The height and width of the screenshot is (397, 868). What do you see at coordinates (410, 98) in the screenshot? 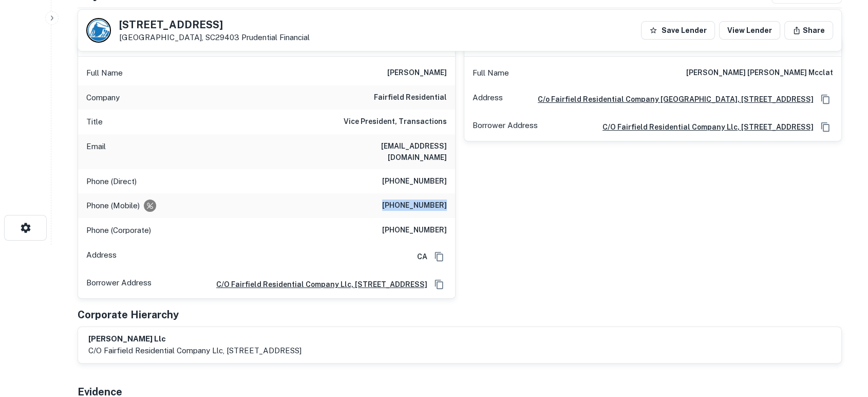
I see `h6: fairfield residential` at bounding box center [410, 98].